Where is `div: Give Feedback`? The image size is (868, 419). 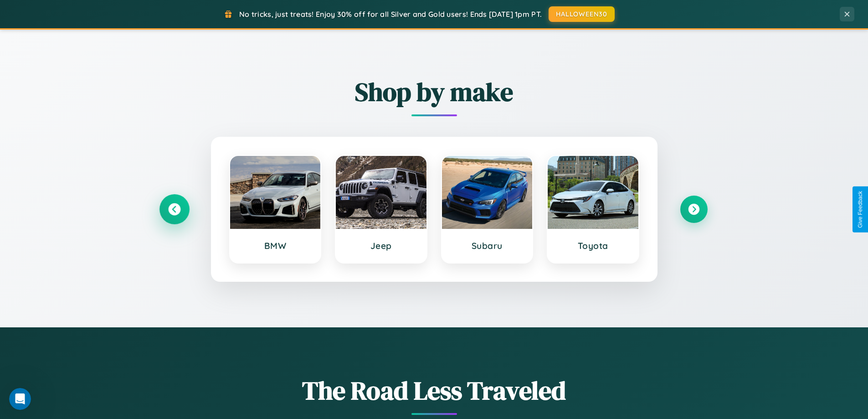
div: Give Feedback is located at coordinates (860, 209).